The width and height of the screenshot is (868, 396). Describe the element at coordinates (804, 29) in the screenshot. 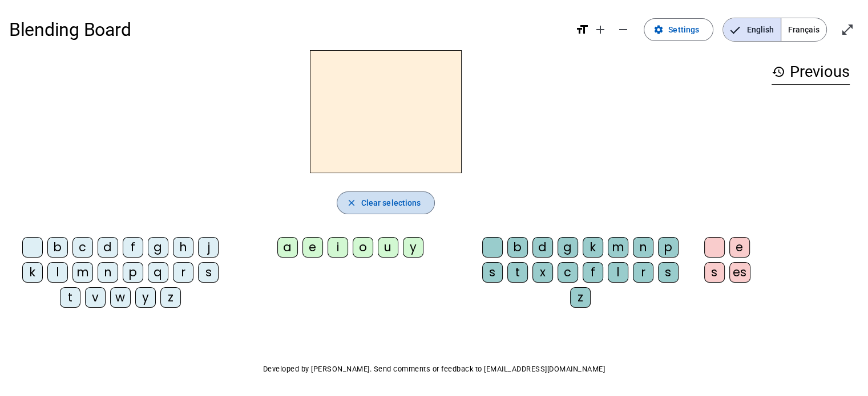

I see `span: Français` at that location.